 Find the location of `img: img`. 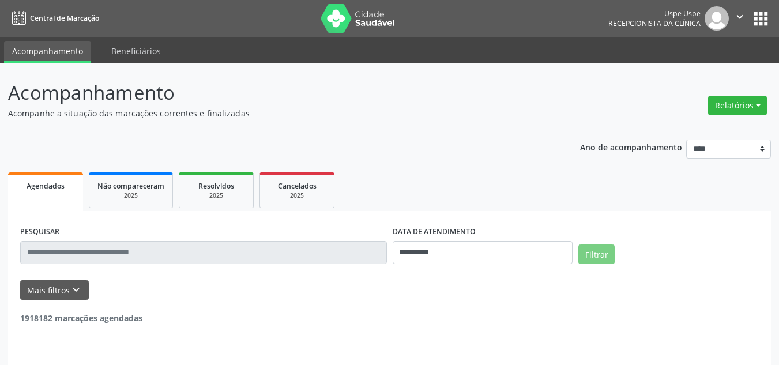

img: img is located at coordinates (717, 18).